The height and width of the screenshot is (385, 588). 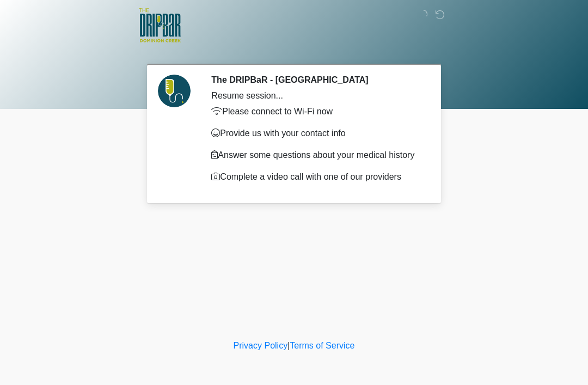 I want to click on a: Terms of Service, so click(x=322, y=346).